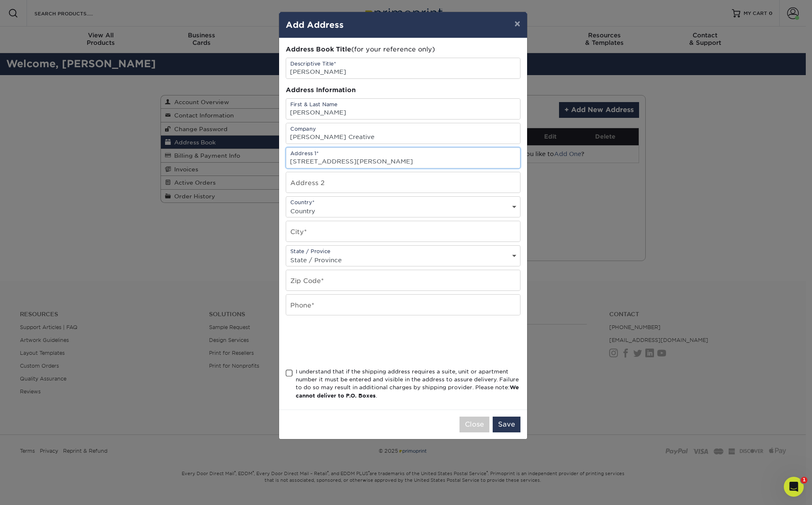 The height and width of the screenshot is (505, 812). What do you see at coordinates (403, 49) in the screenshot?
I see `div: (for your reference only)` at bounding box center [403, 49].